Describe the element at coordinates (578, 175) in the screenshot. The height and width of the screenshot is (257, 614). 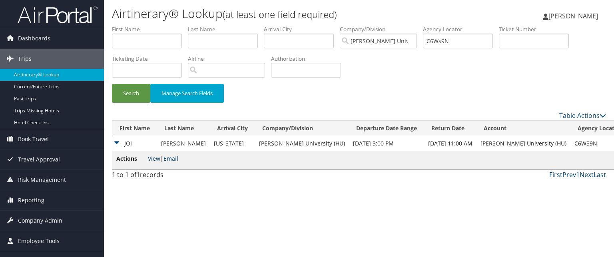
I see `a: 1` at that location.